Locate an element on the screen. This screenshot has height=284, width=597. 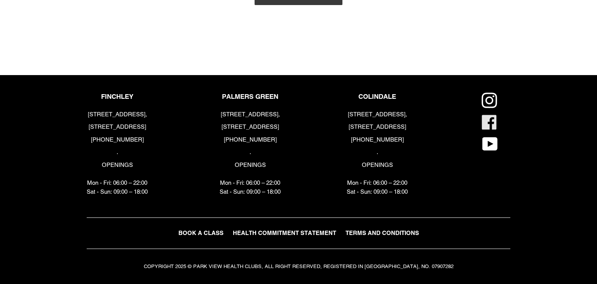
p: COLINDALE is located at coordinates (377, 96).